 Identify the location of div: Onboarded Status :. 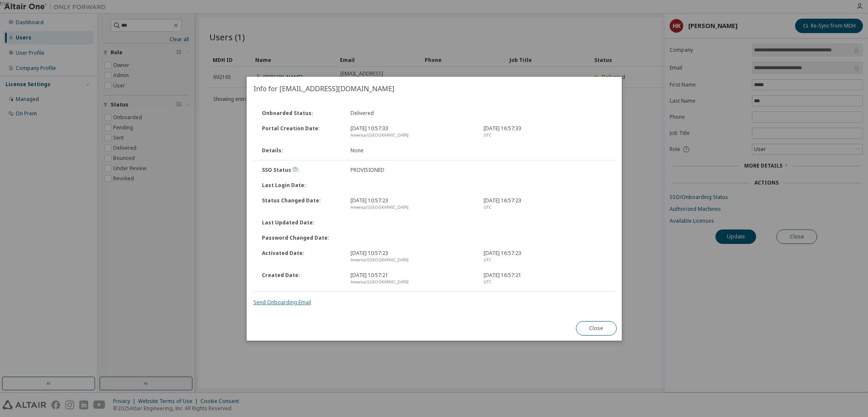
(301, 113).